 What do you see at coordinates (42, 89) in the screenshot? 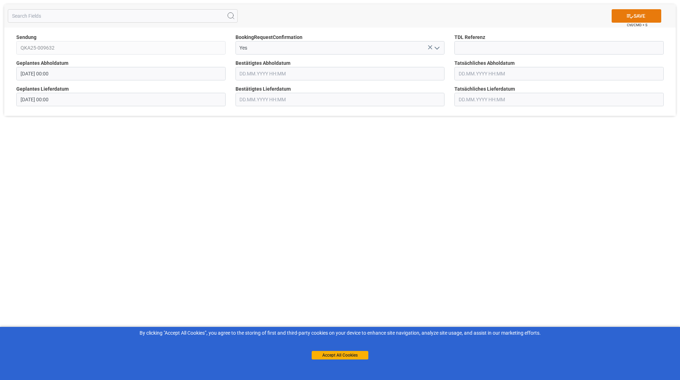
I see `span: Geplantes Lieferdatum` at bounding box center [42, 89].